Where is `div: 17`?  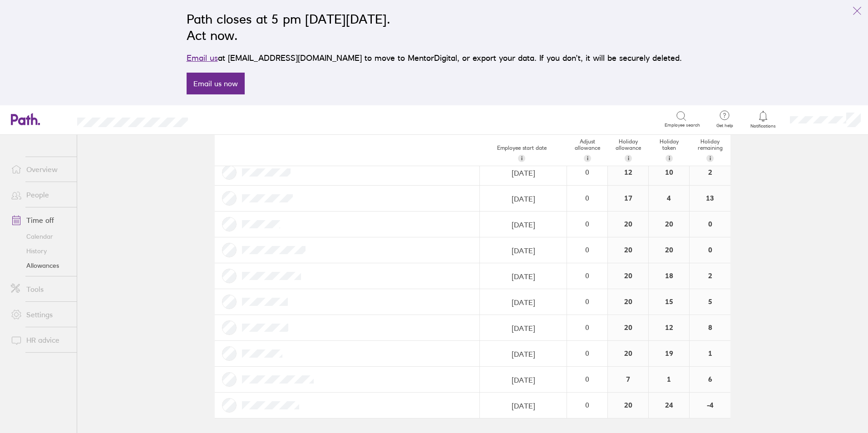 div: 17 is located at coordinates (628, 199).